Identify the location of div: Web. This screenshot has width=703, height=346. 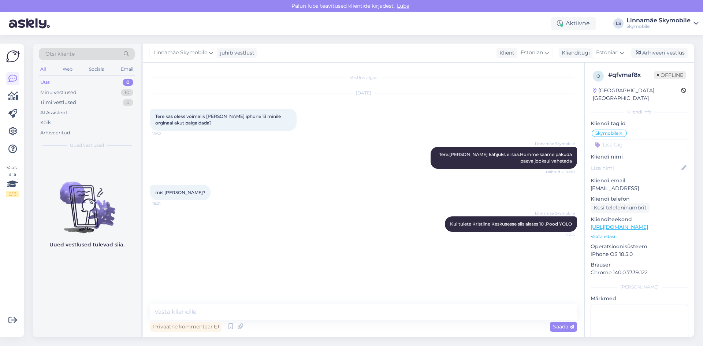
(67, 69).